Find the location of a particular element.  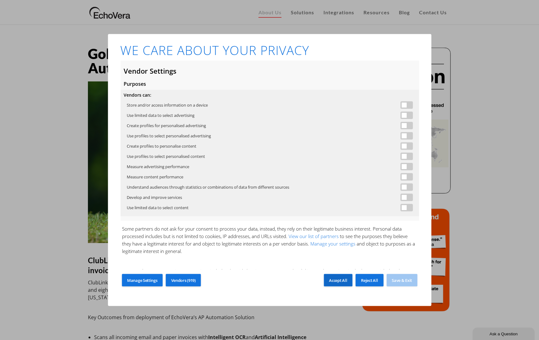

label: Measure content performance is located at coordinates (155, 177).